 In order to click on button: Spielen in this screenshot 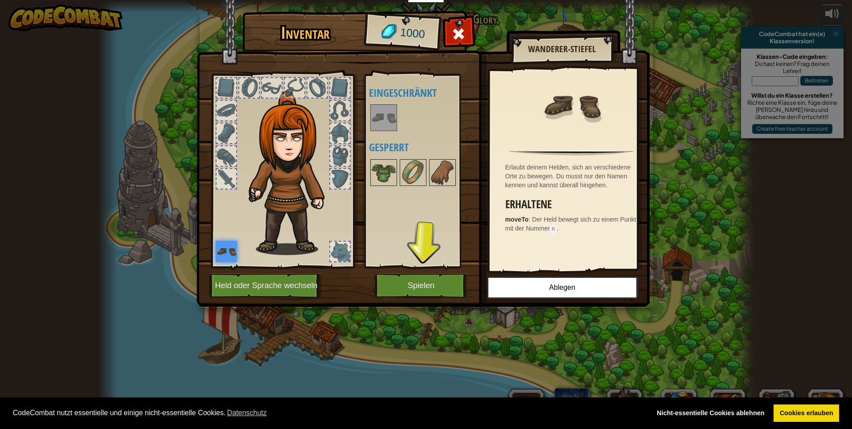, I will do `click(421, 285)`.